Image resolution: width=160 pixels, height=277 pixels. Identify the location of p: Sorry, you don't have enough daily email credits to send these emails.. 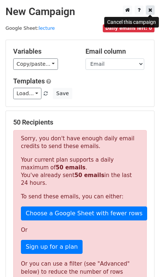
(80, 143).